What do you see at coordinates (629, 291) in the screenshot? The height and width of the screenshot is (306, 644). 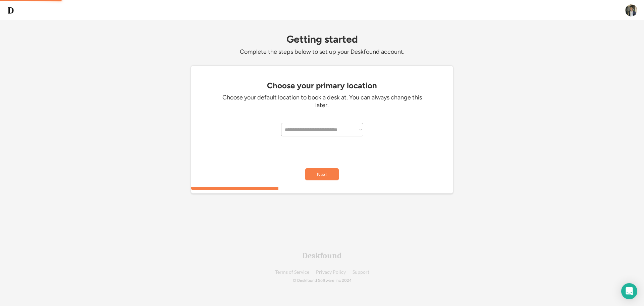 I see `div: Open Intercom Messenger` at bounding box center [629, 291].